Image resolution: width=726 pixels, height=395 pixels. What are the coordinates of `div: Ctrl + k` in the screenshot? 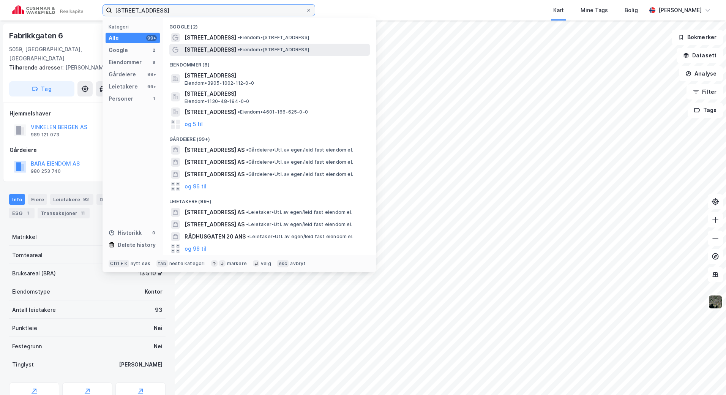 It's located at (119, 264).